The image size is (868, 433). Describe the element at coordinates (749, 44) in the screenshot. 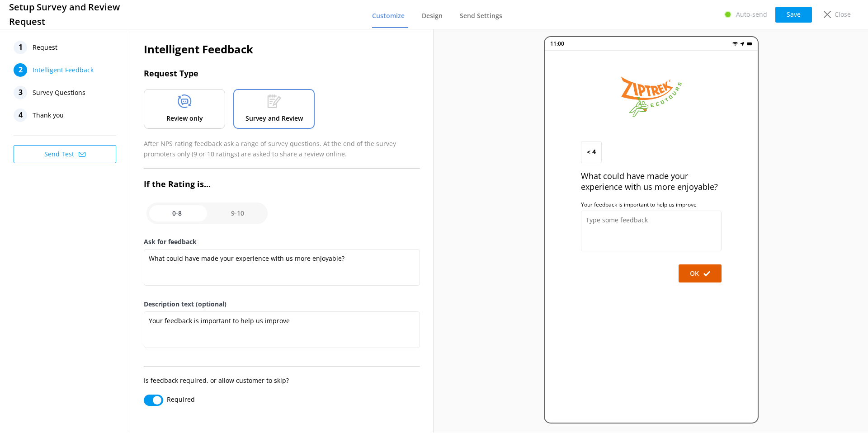

I see `img: battery.png` at that location.